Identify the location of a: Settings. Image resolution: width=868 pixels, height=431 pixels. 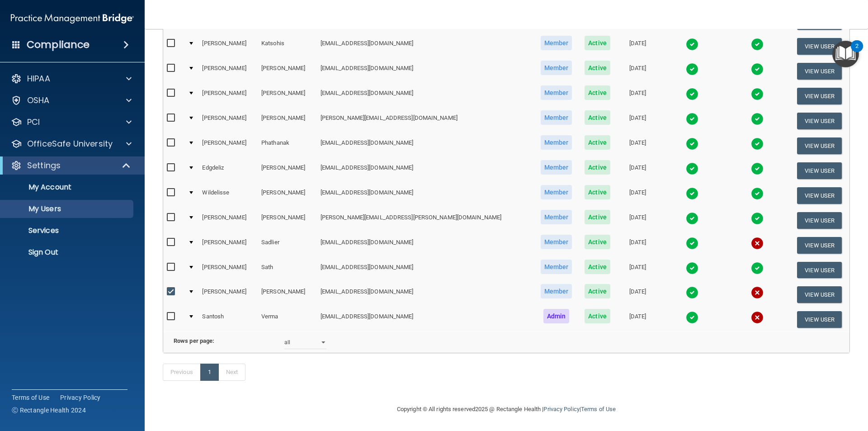
(71, 166).